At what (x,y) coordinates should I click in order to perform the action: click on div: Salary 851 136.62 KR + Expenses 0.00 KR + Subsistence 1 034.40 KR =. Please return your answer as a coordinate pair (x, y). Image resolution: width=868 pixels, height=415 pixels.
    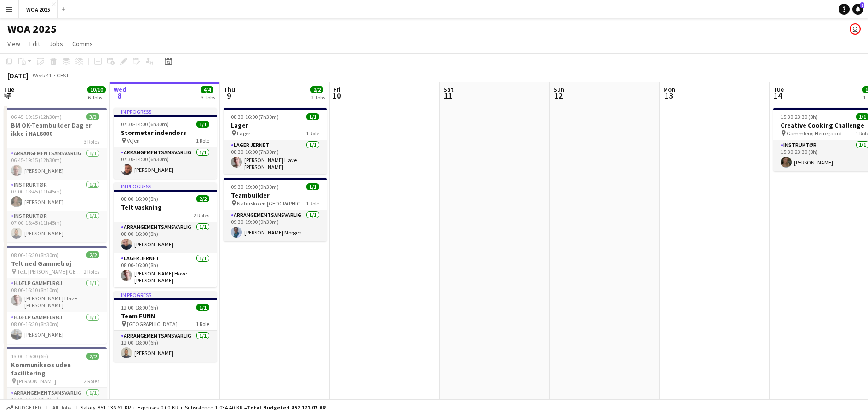
    Looking at the image, I should click on (203, 407).